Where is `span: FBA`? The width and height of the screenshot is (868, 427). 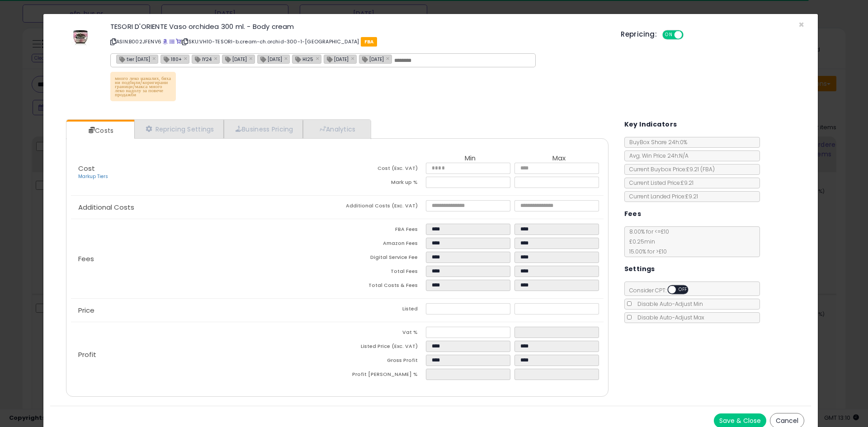 span: FBA is located at coordinates (369, 42).